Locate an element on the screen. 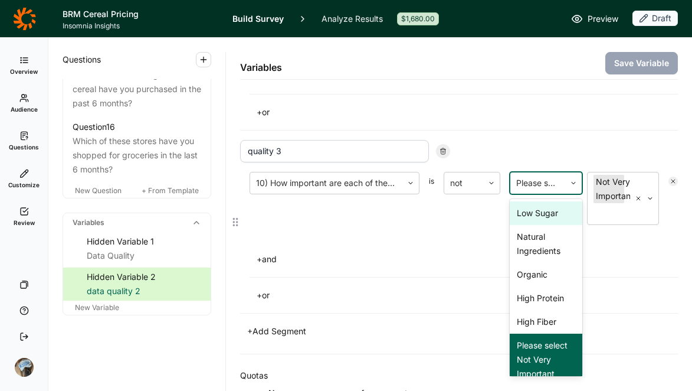  div: High Fiber is located at coordinates (546, 322).